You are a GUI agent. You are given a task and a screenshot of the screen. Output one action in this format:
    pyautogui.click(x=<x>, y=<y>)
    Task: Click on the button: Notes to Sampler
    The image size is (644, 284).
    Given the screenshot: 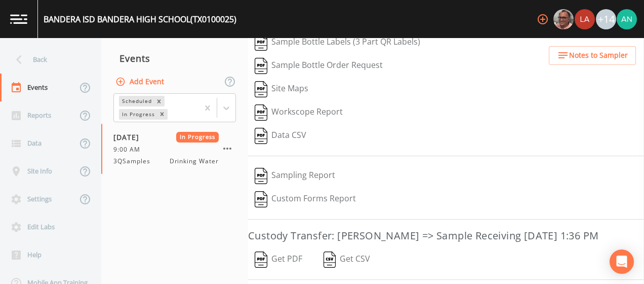 What is the action you would take?
    pyautogui.click(x=592, y=55)
    